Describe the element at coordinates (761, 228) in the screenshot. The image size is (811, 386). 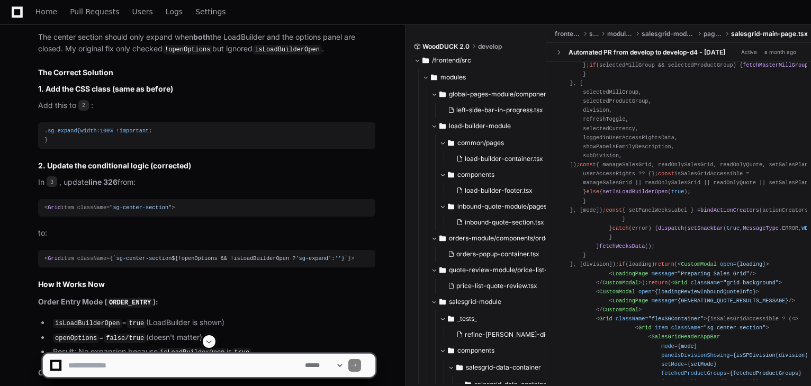
I see `span: MessageType` at that location.